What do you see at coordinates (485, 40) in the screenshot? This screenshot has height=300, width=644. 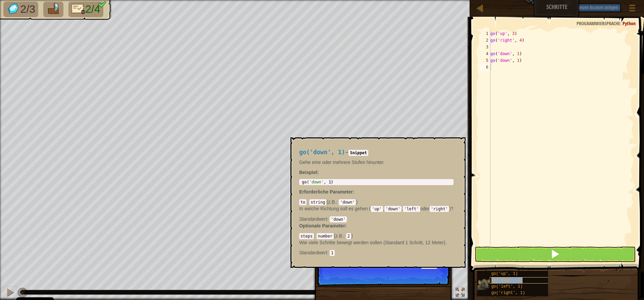 I see `div: 2` at bounding box center [485, 40].